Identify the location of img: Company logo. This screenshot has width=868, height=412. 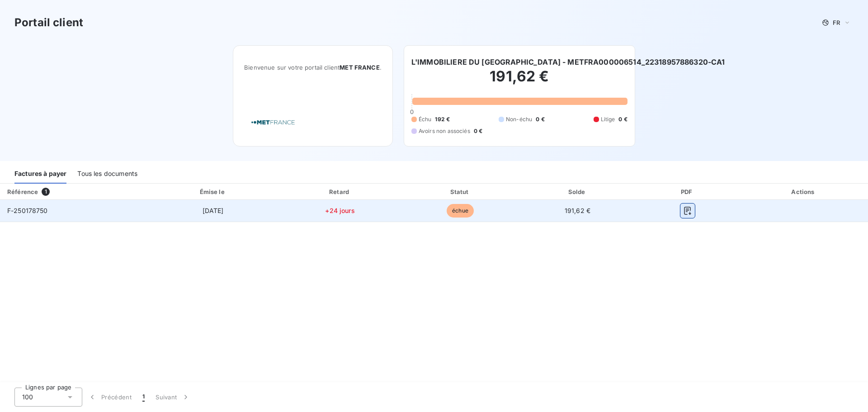
(273, 122).